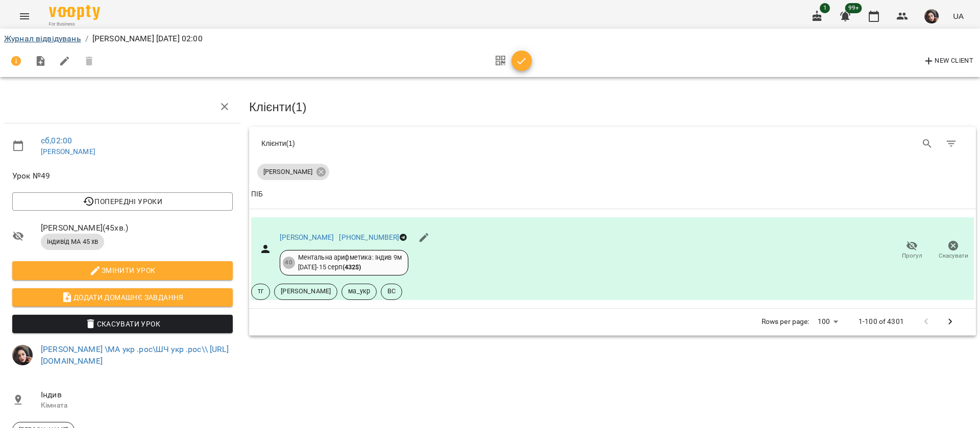 The image size is (980, 428). Describe the element at coordinates (123, 298) in the screenshot. I see `span: Додати домашнє завдання` at that location.